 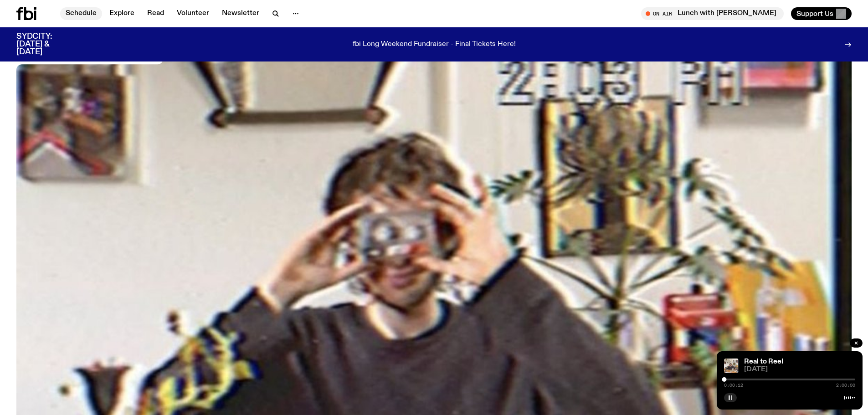 What do you see at coordinates (845, 386) in the screenshot?
I see `span: 2:00:00` at bounding box center [845, 386].